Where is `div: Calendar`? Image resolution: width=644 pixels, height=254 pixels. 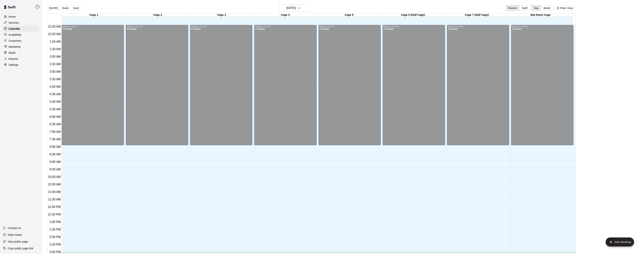
div: Calendar is located at coordinates (21, 29).